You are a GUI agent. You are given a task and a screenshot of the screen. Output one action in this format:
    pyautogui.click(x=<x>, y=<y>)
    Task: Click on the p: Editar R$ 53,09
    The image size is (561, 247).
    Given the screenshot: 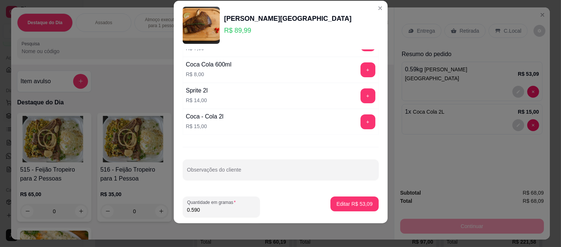 What is the action you would take?
    pyautogui.click(x=354, y=204)
    